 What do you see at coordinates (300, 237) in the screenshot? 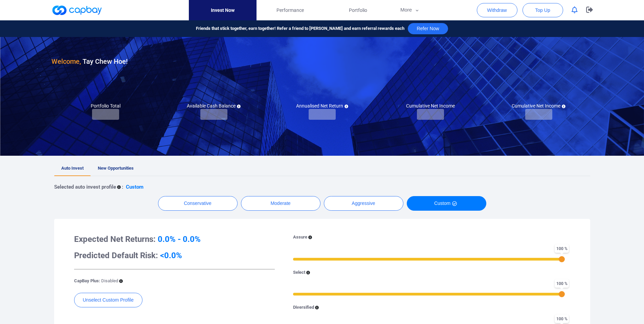
I see `p: Assure` at bounding box center [300, 237].